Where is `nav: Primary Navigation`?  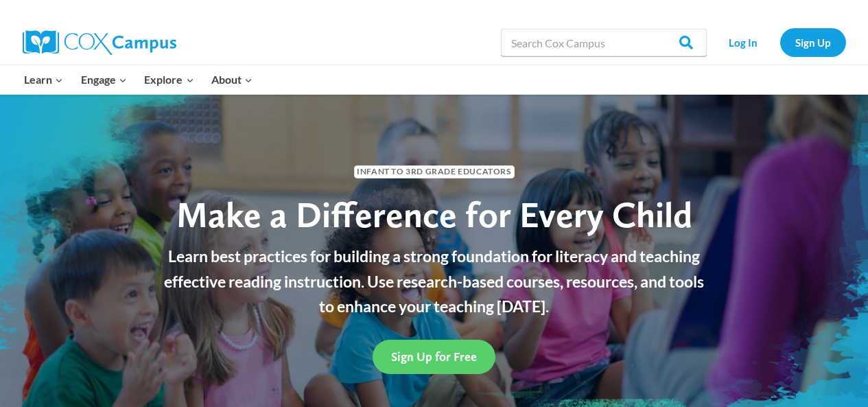 nav: Primary Navigation is located at coordinates (138, 79).